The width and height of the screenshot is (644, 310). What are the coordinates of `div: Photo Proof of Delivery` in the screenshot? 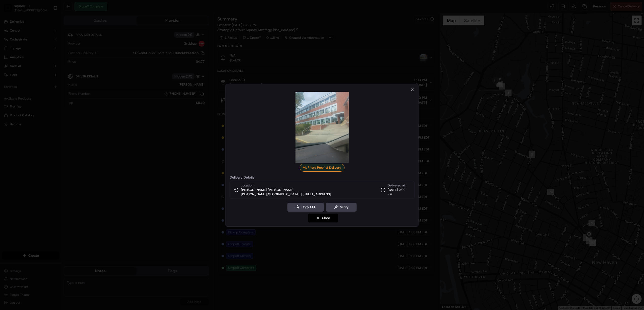 It's located at (322, 168).